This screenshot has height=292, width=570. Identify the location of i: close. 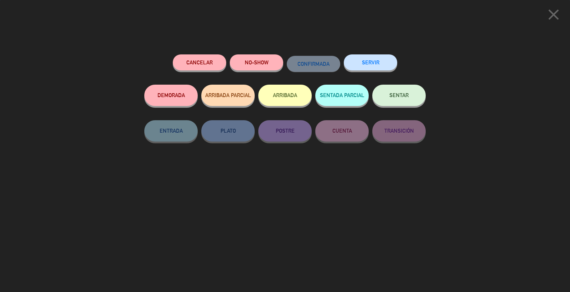
(553, 15).